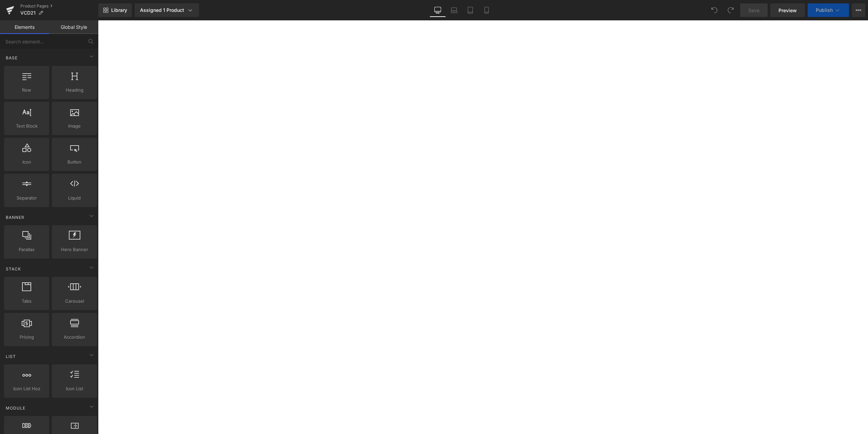 This screenshot has width=868, height=434. I want to click on span: Icon, so click(27, 162).